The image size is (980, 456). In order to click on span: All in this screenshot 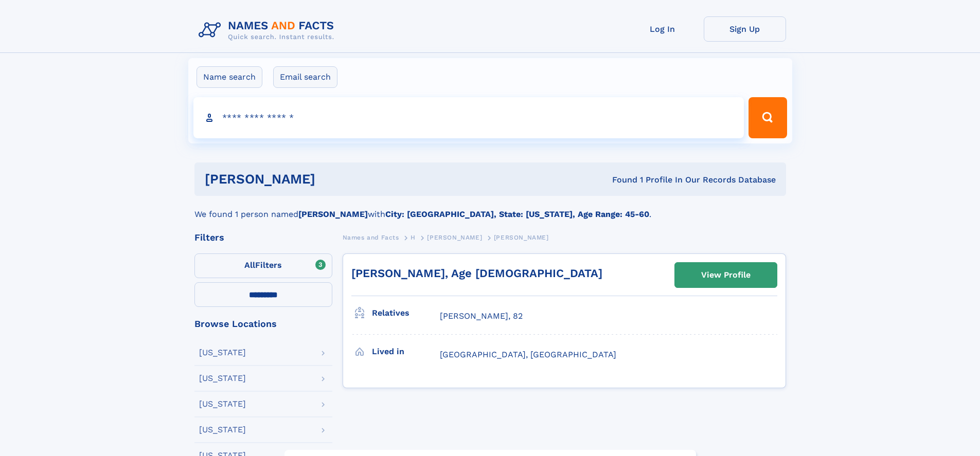, I will do `click(250, 265)`.